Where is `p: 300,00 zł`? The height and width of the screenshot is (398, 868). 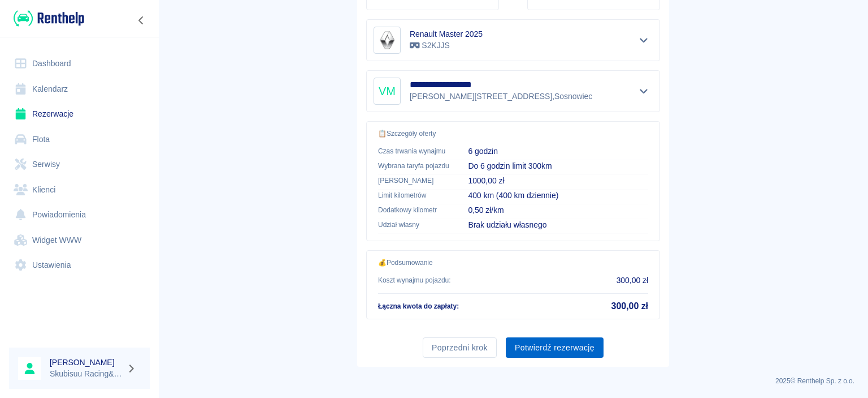
p: 300,00 zł is located at coordinates (632, 280).